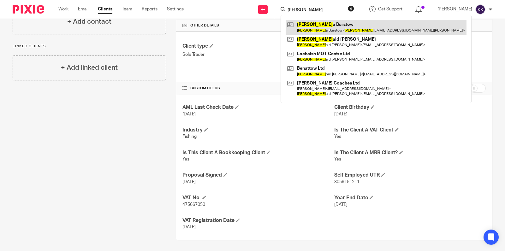  What do you see at coordinates (390, 9) in the screenshot?
I see `span: Get Support` at bounding box center [390, 9].